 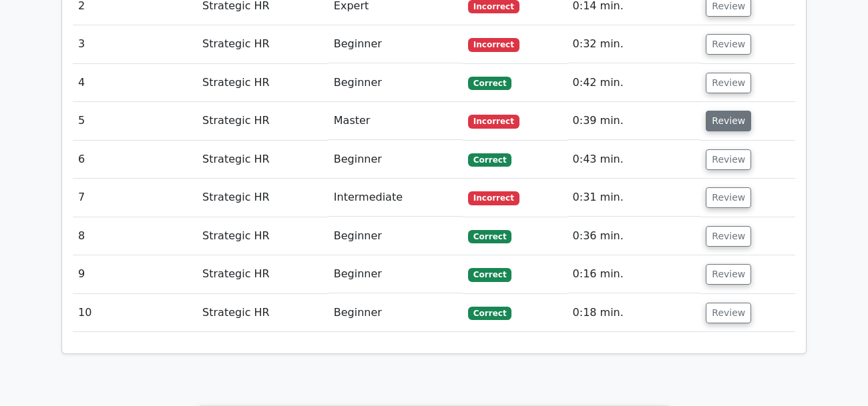 What do you see at coordinates (634, 159) in the screenshot?
I see `td: 0:43 min.` at bounding box center [634, 159].